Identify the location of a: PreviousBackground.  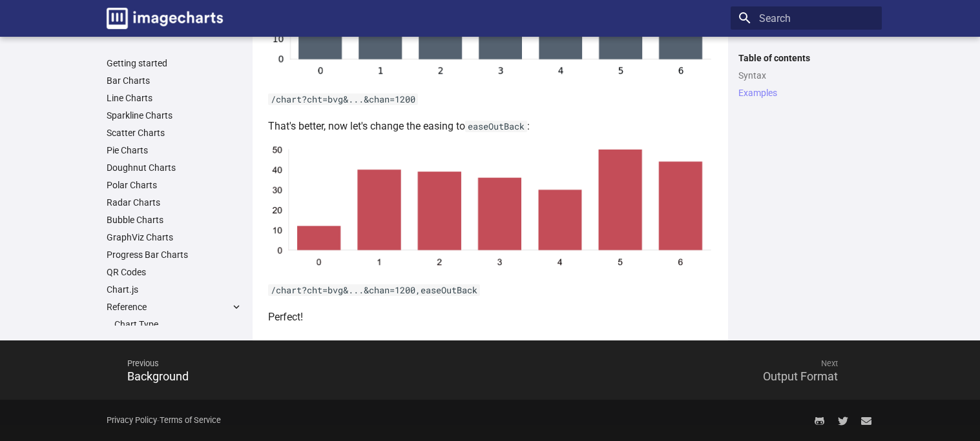
(295, 370).